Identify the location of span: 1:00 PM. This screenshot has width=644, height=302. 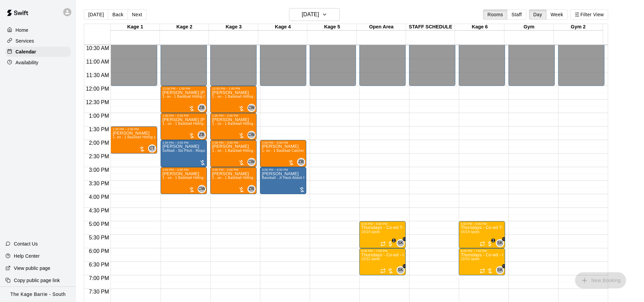
(99, 116).